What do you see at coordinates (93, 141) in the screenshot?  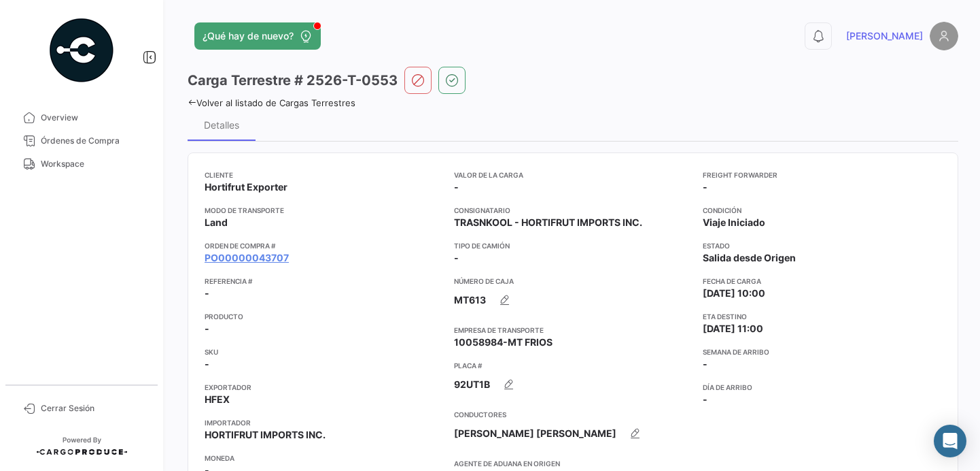 I see `span: Órdenes de Compra` at bounding box center [93, 141].